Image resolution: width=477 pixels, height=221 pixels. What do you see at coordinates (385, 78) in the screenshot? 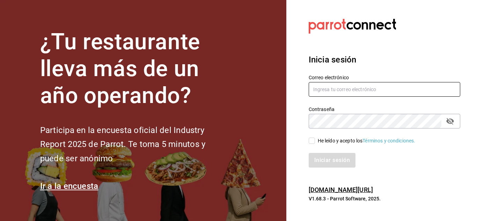
I see `label: Correo electrónico` at bounding box center [385, 78].